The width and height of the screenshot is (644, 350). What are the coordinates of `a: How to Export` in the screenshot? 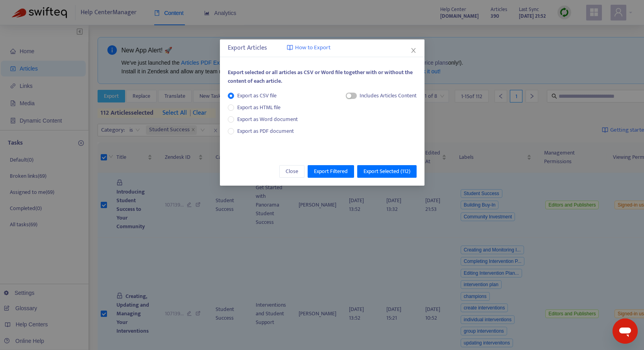 It's located at (309, 47).